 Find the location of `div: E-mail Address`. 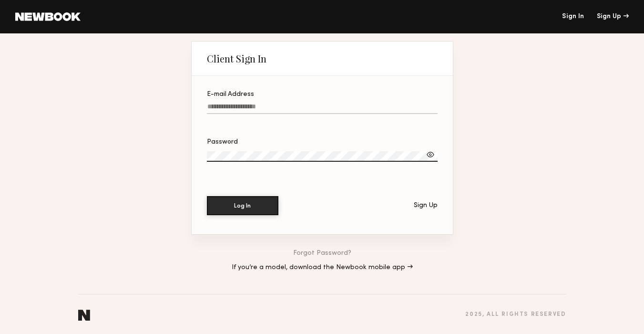

div: E-mail Address is located at coordinates (323, 94).